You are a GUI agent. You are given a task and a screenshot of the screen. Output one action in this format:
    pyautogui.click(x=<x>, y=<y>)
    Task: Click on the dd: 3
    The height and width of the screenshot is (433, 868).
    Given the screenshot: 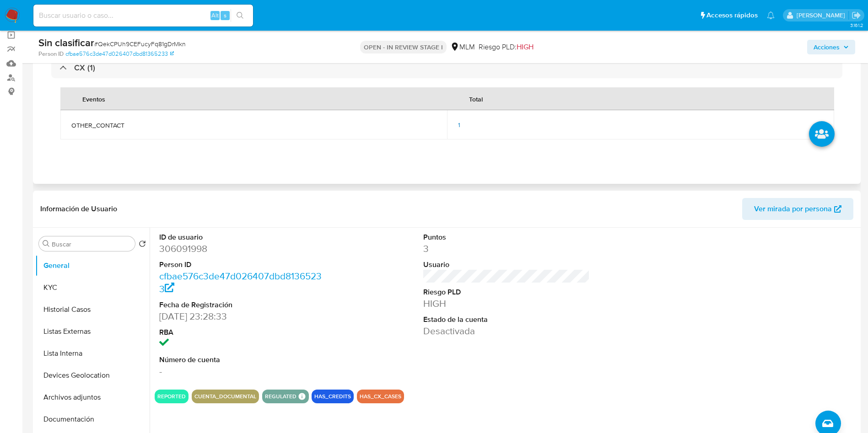 What is the action you would take?
    pyautogui.click(x=507, y=248)
    